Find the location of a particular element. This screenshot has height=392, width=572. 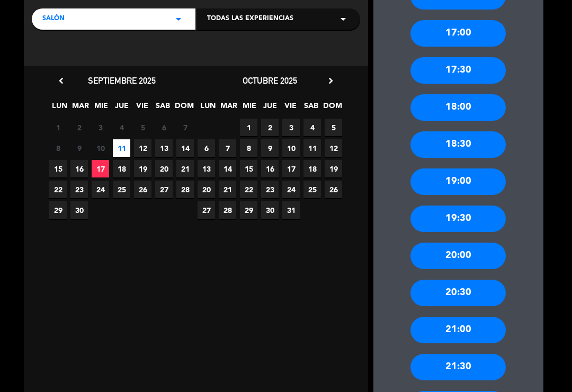

span: octubre 2025 is located at coordinates (269, 81).